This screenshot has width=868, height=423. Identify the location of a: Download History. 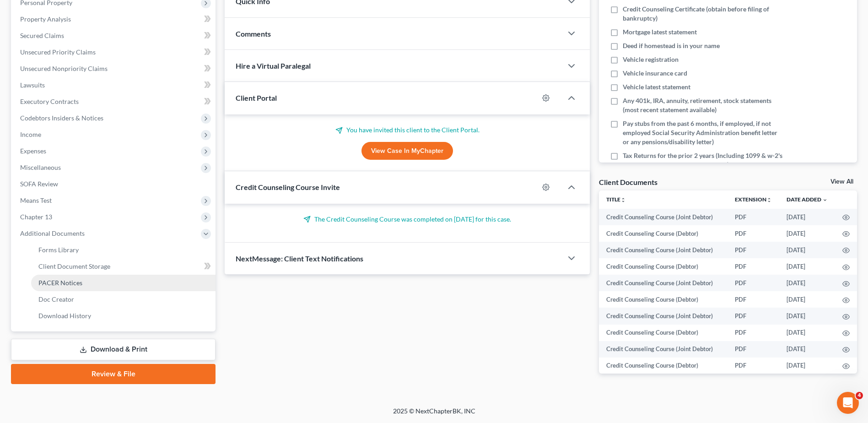
(123, 316).